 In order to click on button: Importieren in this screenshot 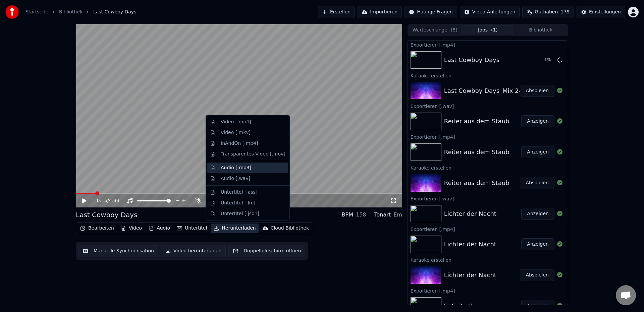, I will do `click(380, 12)`.